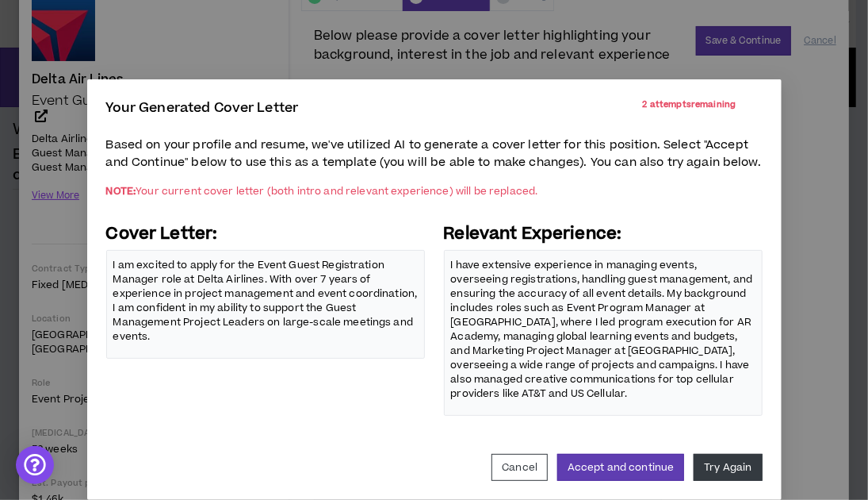  What do you see at coordinates (122, 191) in the screenshot?
I see `span: NOTE:` at bounding box center [122, 191].